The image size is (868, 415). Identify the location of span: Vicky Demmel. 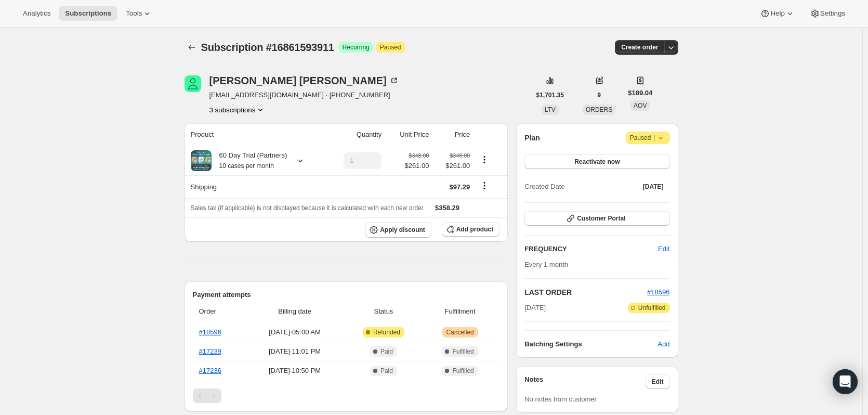
(193, 84).